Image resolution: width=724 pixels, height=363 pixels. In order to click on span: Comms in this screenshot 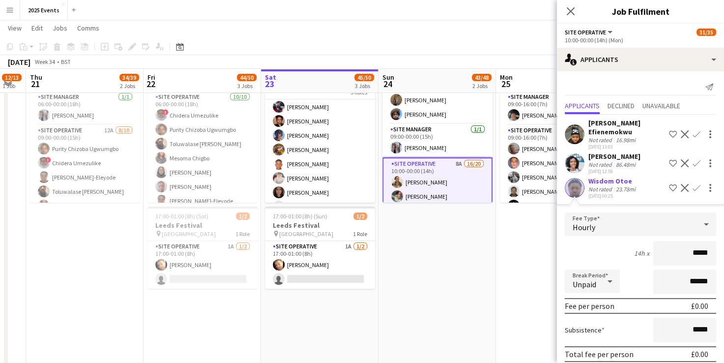, I will do `click(88, 28)`.